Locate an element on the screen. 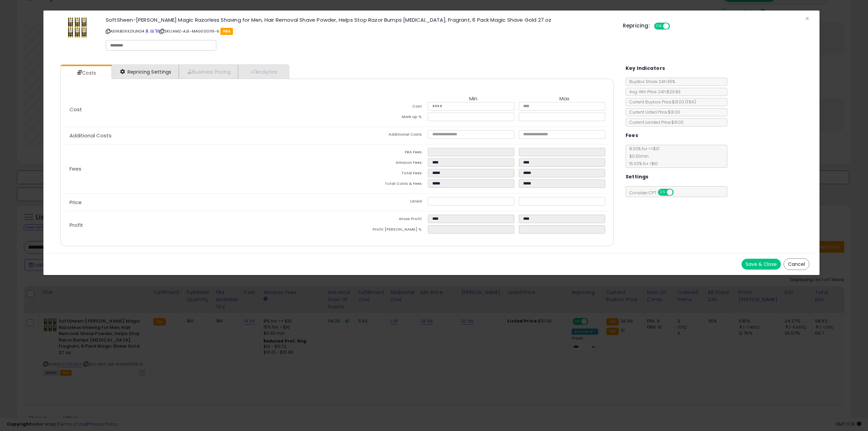 This screenshot has height=431, width=868. a: Analytics is located at coordinates (263, 72).